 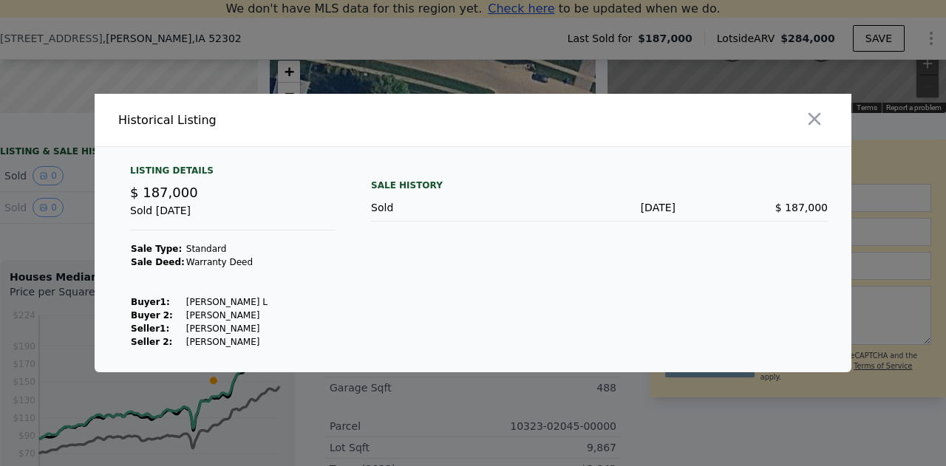 I want to click on strong: Buyer 1 :, so click(x=150, y=302).